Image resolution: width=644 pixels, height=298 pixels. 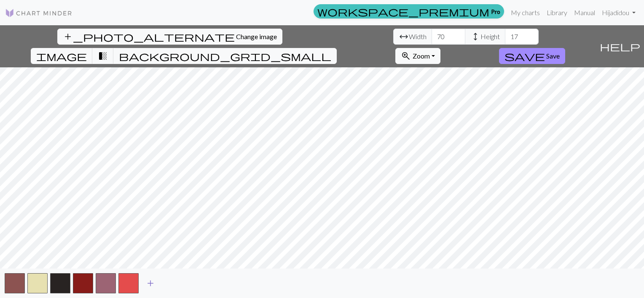 I want to click on button: Save, so click(x=531, y=56).